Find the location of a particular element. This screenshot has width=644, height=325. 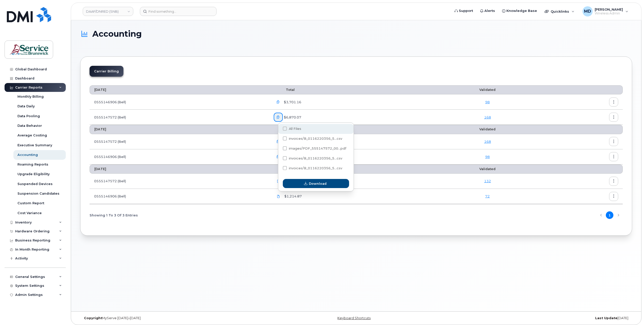

button: Download is located at coordinates (316, 183).